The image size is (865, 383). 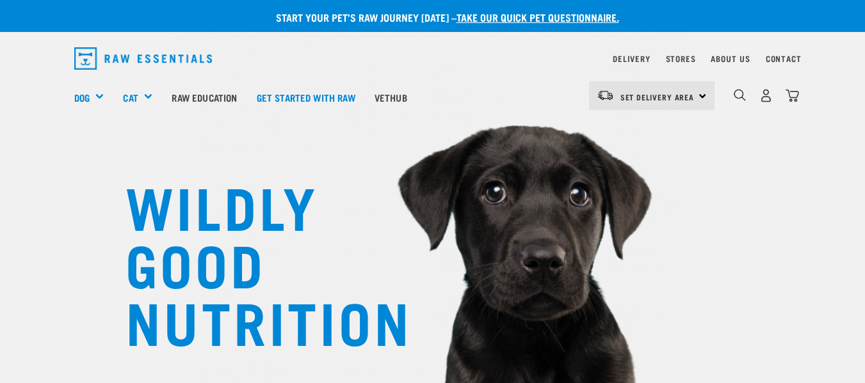 What do you see at coordinates (143, 58) in the screenshot?
I see `img: Raw Essentials Logo` at bounding box center [143, 58].